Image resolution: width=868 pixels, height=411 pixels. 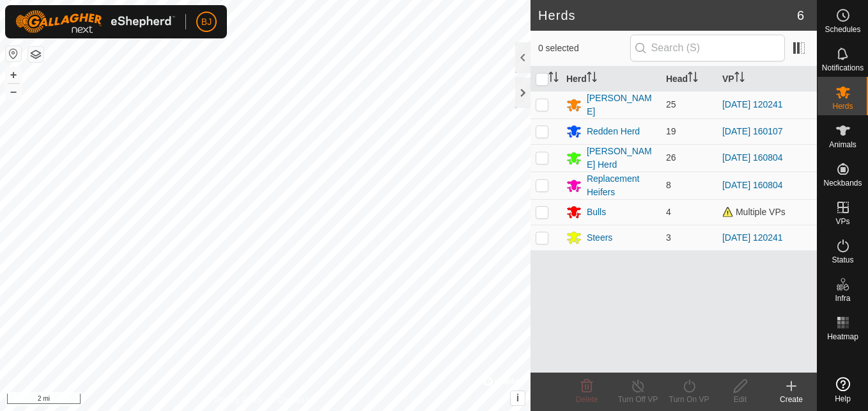 What do you see at coordinates (842, 29) in the screenshot?
I see `span: Schedules` at bounding box center [842, 29].